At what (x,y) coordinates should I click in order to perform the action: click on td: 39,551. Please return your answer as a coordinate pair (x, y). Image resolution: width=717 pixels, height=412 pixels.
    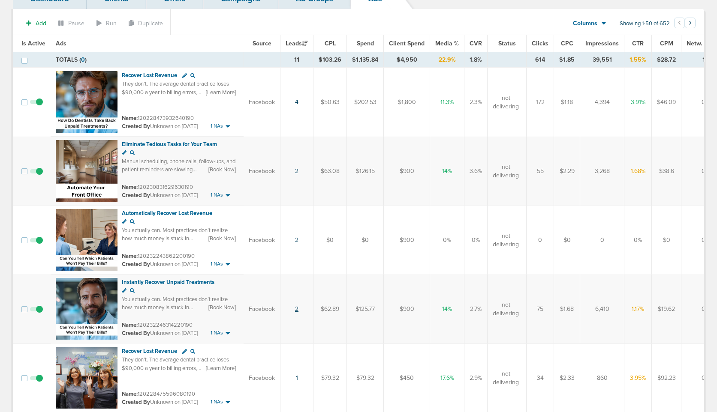
    Looking at the image, I should click on (602, 60).